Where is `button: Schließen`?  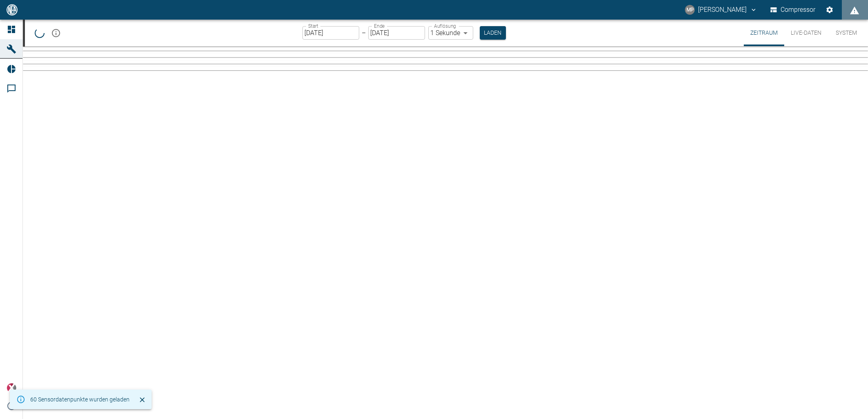 button: Schließen is located at coordinates (142, 399).